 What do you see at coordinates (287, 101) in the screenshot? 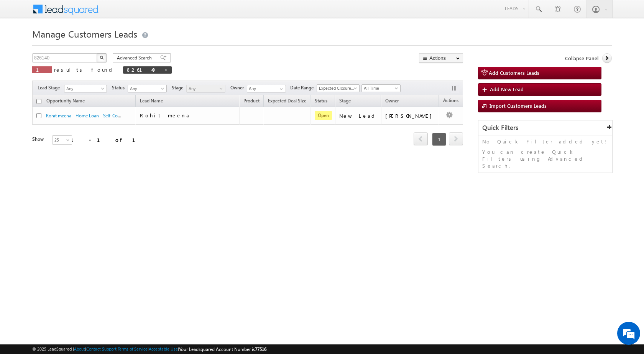
I see `span: Expected Deal Size` at bounding box center [287, 101].